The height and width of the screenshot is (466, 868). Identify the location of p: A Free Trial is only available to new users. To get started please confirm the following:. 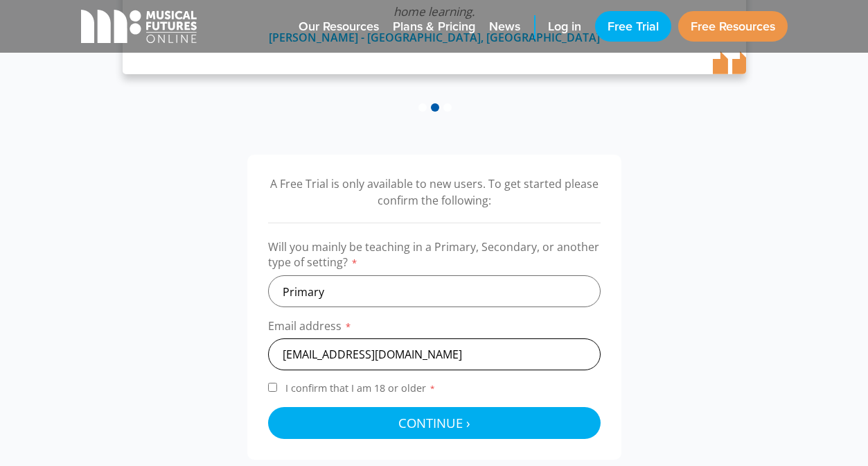
(434, 192).